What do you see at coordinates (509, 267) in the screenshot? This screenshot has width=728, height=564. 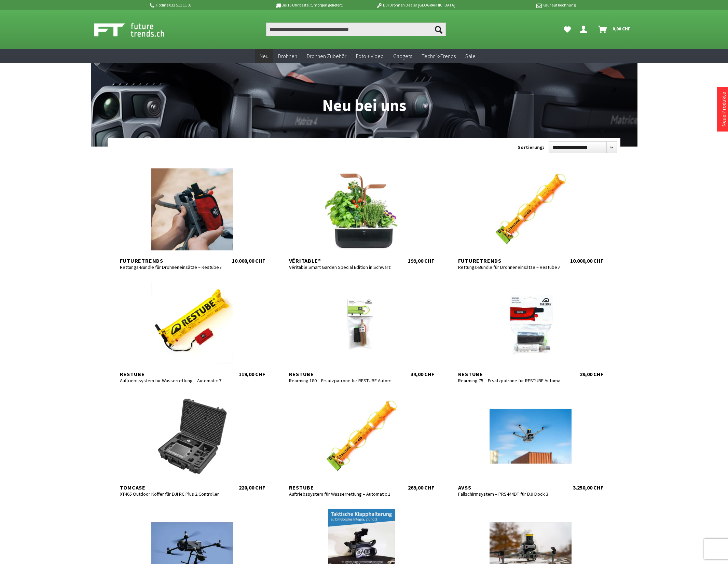 I see `div: Rettungs-Bundle für Drohneneinsätze – Restube Automatic 180 + AD4 Abwurfsystem` at bounding box center [509, 267].